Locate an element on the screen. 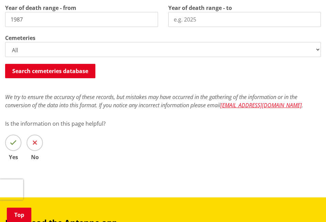 The height and width of the screenshot is (222, 326). label: Year of death range - from is located at coordinates (41, 8).